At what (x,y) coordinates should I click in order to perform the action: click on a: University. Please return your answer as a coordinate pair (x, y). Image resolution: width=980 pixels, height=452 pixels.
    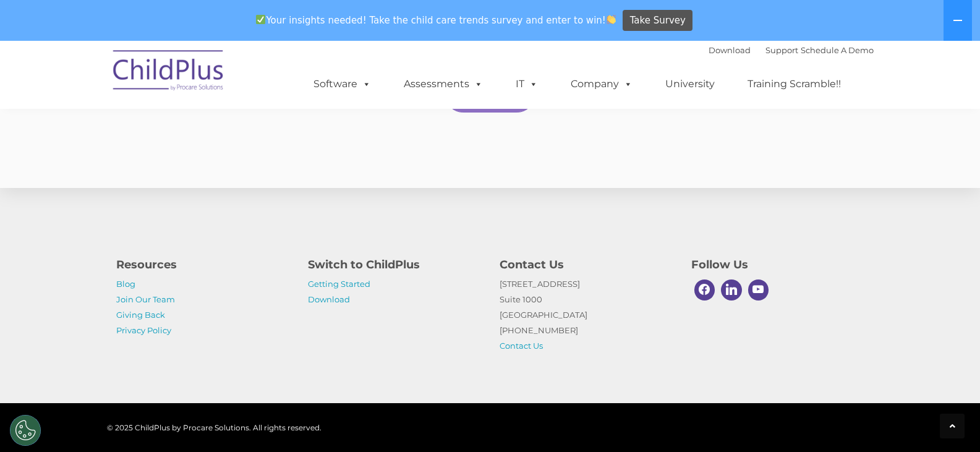
    Looking at the image, I should click on (690, 84).